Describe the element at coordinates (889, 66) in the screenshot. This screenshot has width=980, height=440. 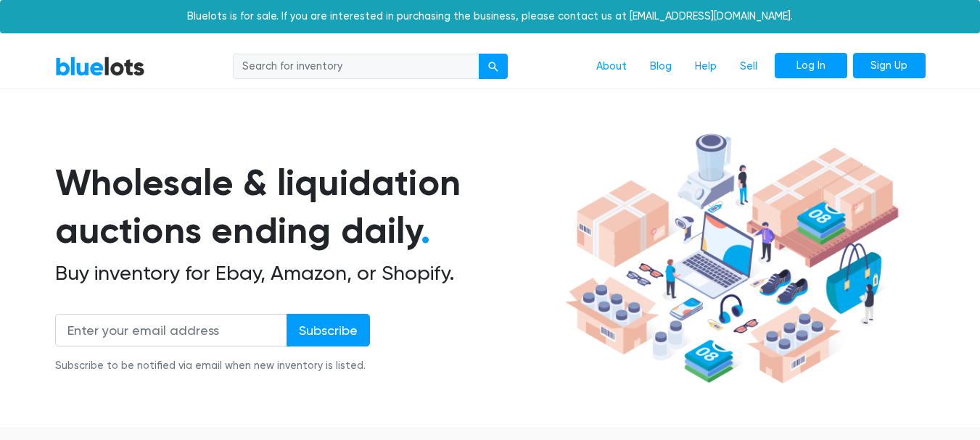
I see `a: Sign Up` at that location.